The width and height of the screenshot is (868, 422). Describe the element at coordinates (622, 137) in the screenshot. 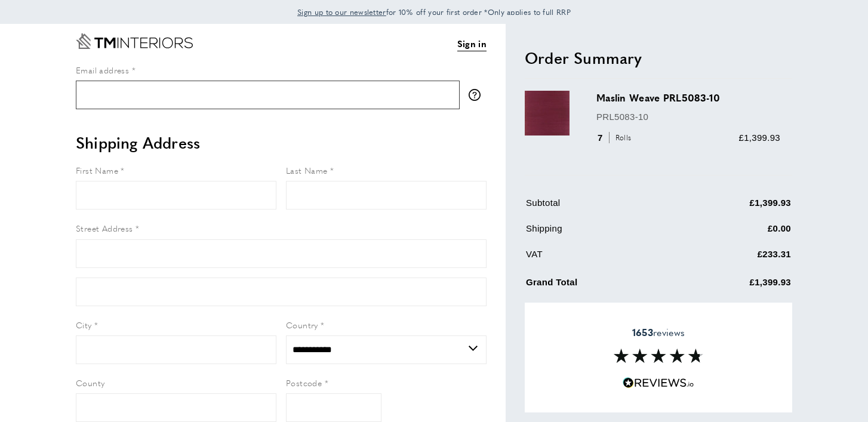

I see `span: Rolls` at that location.